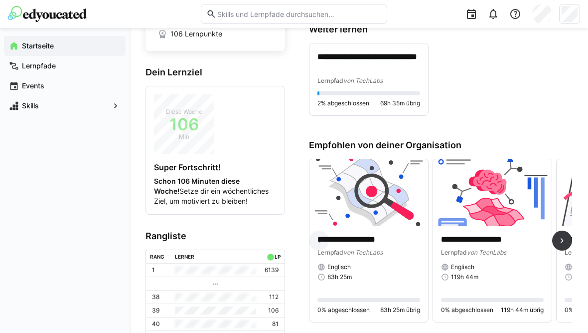  Describe the element at coordinates (400, 310) in the screenshot. I see `span: 83h 25m übrig` at that location.